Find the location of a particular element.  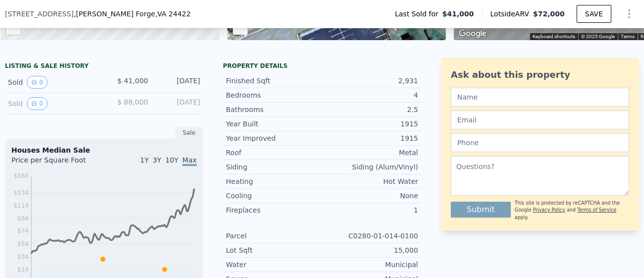

tspan: $94 is located at coordinates (23, 219).